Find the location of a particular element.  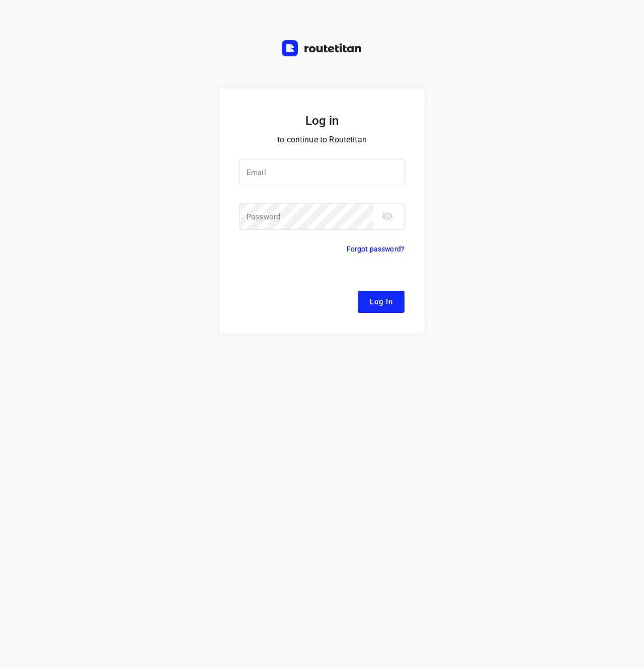

h5: Log in is located at coordinates (322, 121).